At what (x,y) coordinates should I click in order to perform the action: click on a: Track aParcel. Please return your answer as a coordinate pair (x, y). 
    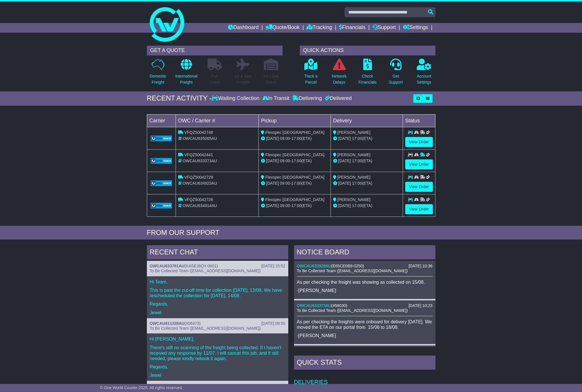
    Looking at the image, I should click on (311, 73).